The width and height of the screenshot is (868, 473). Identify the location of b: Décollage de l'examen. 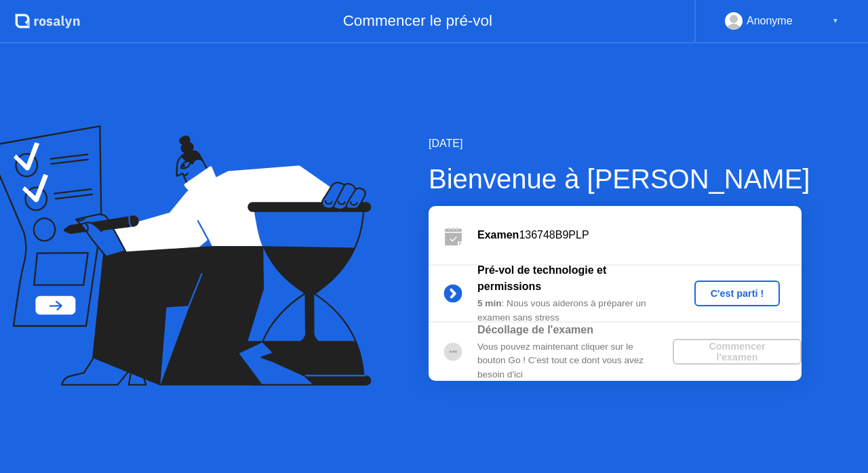
(535, 329).